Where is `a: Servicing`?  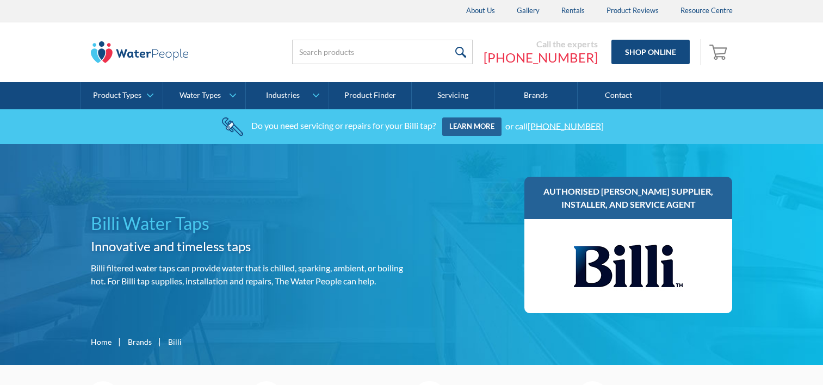 a: Servicing is located at coordinates (453, 96).